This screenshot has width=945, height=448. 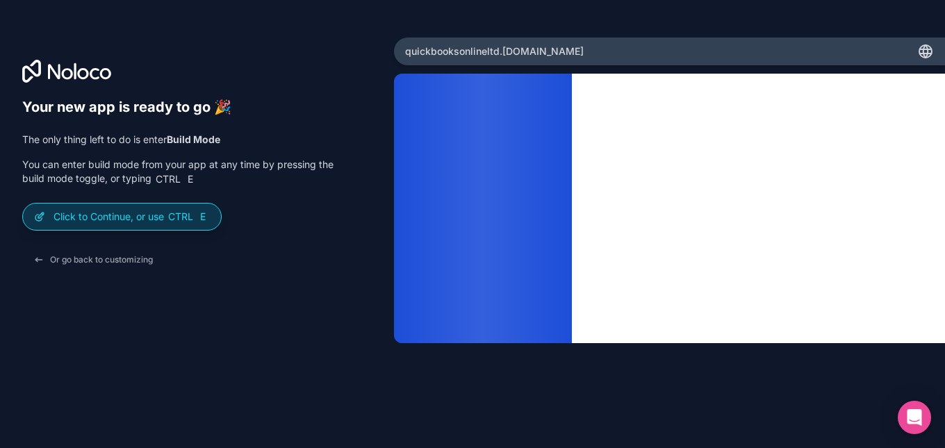 What do you see at coordinates (178, 107) in the screenshot?
I see `h6: Your new app is ready to go 🎉` at bounding box center [178, 107].